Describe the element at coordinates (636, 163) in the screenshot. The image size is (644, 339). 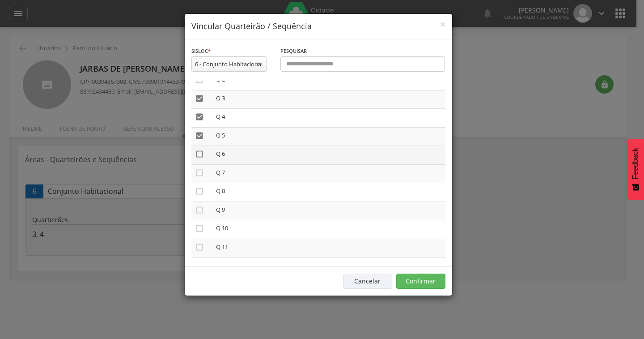
I see `span: Feedback` at that location.